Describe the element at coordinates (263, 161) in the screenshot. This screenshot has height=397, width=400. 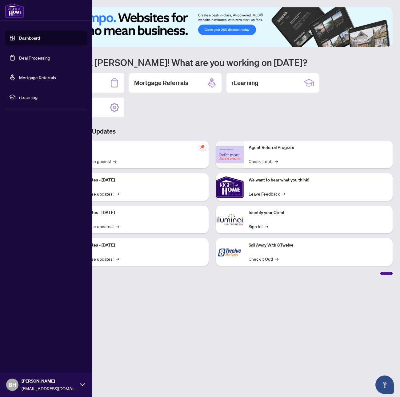
I see `a: Check it out!→` at that location.